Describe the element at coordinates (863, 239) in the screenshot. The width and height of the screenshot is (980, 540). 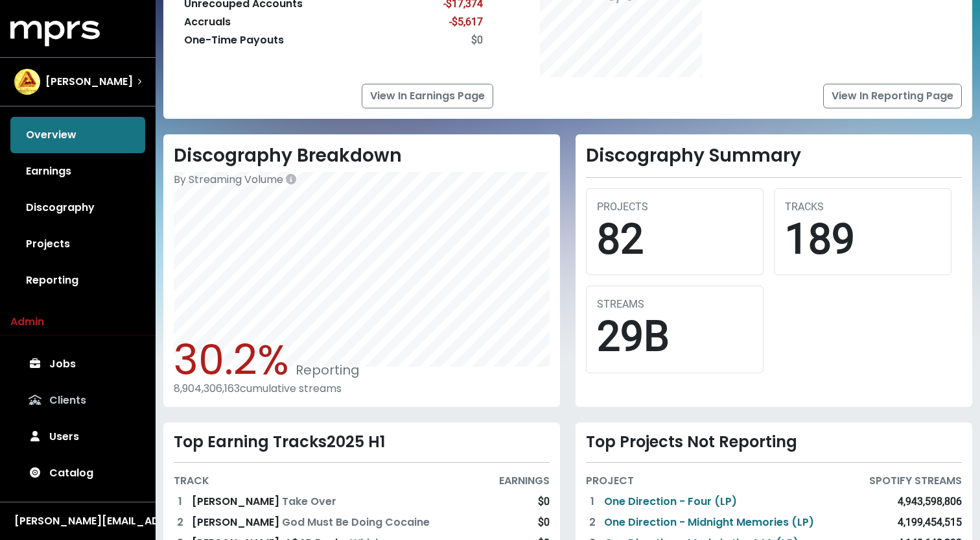
I see `div: 189` at that location.